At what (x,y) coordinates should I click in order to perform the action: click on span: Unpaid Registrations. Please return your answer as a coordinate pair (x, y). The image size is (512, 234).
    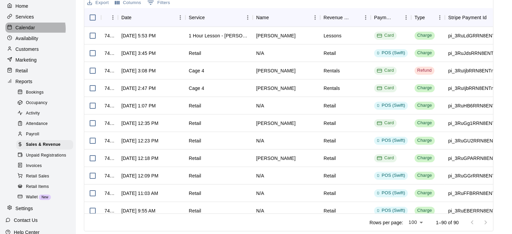
    Looking at the image, I should click on (46, 156).